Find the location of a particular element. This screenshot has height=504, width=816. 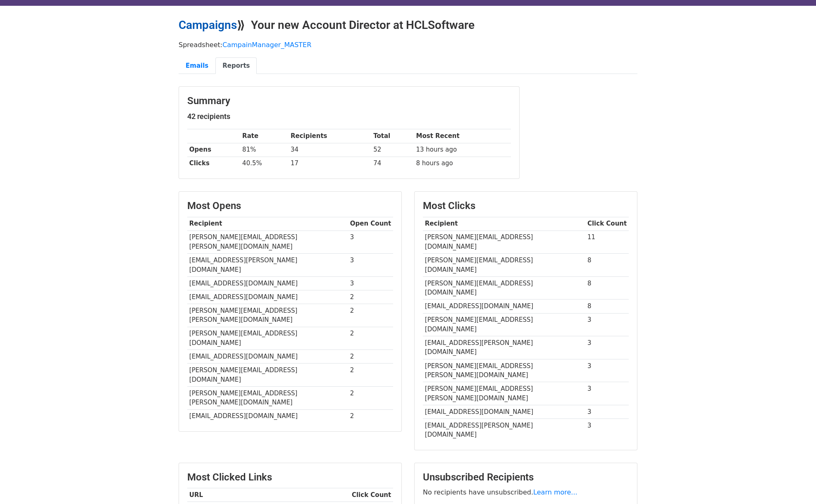

th: URL is located at coordinates (268, 495).